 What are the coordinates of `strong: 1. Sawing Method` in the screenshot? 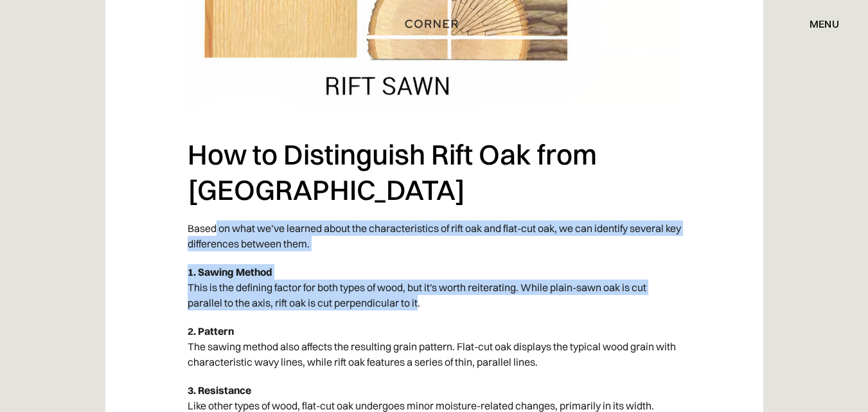 It's located at (230, 272).